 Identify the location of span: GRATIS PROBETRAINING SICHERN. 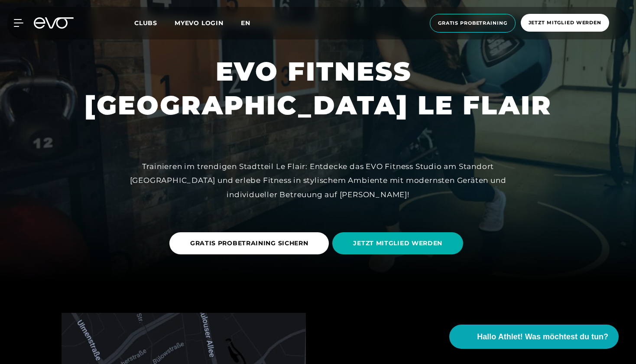
(249, 243).